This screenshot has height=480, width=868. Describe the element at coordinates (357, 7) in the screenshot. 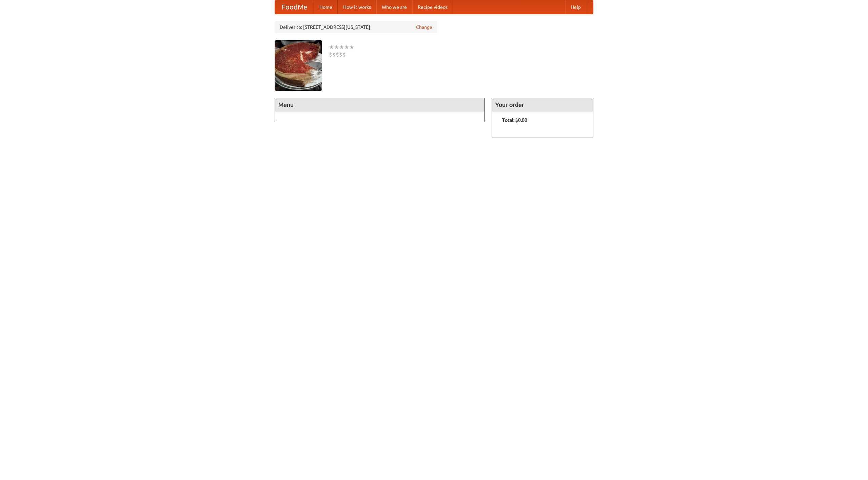

I see `a: How it works` at that location.